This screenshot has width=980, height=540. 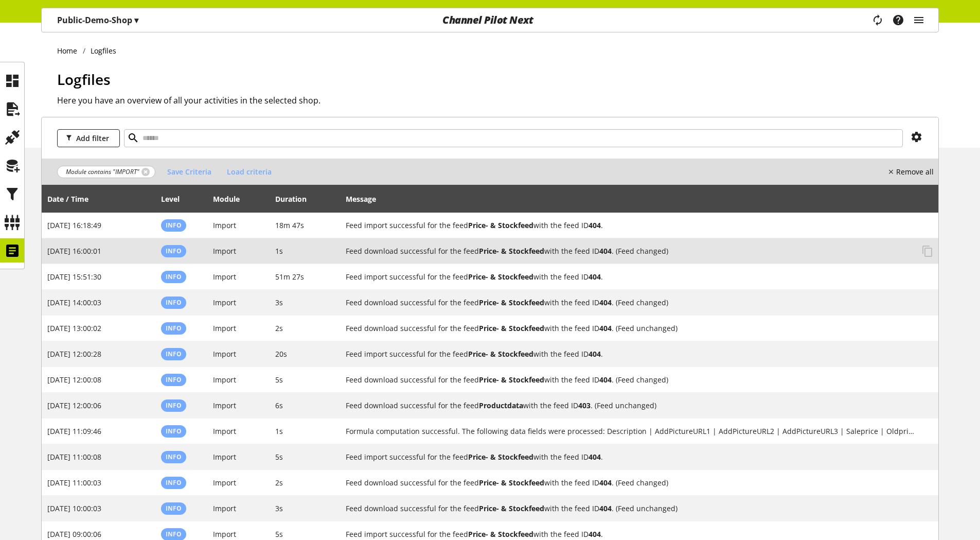 I want to click on p: Public-Demo-Shop, so click(x=98, y=20).